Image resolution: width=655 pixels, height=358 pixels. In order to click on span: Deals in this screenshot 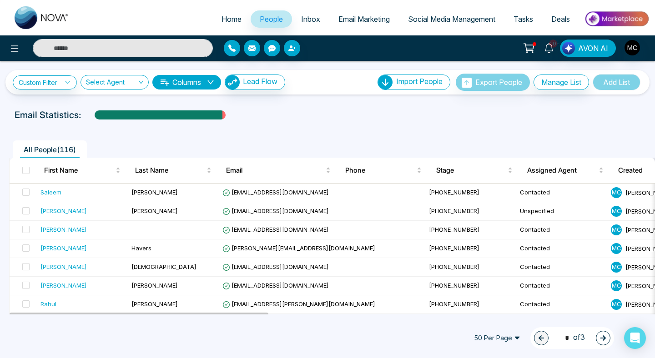, I will do `click(560, 19)`.